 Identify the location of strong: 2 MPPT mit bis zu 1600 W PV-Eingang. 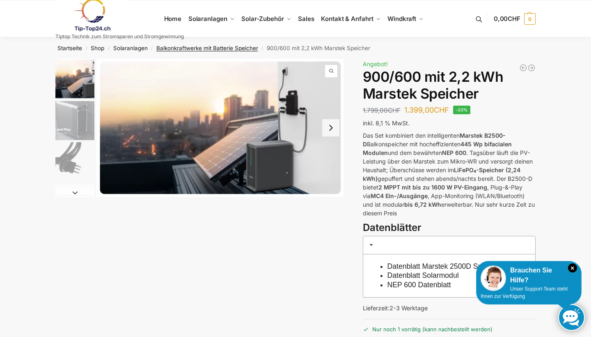
(433, 187).